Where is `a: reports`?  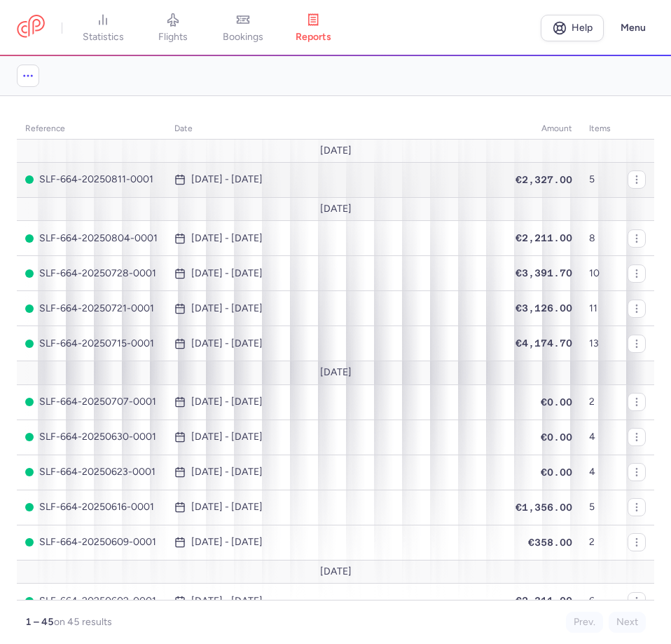
a: reports is located at coordinates (313, 28).